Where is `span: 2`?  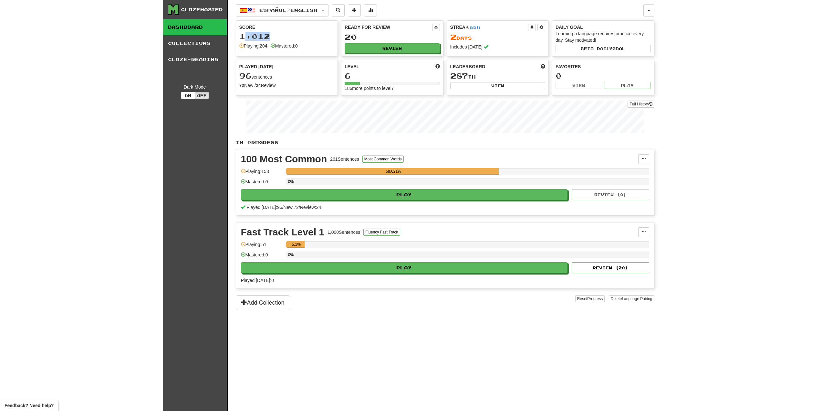
span: 2 is located at coordinates (453, 37).